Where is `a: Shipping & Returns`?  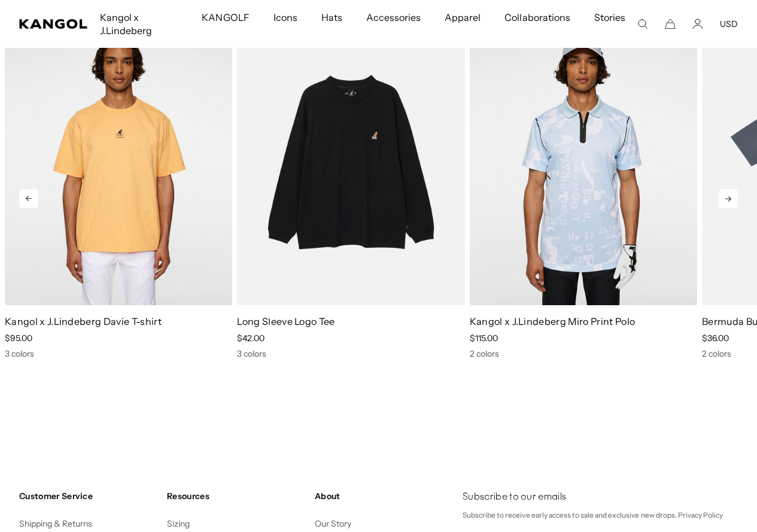 a: Shipping & Returns is located at coordinates (56, 523).